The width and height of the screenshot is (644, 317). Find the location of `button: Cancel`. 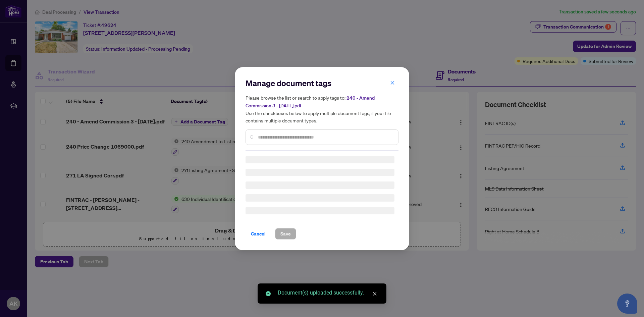

button: Cancel is located at coordinates (258, 234).